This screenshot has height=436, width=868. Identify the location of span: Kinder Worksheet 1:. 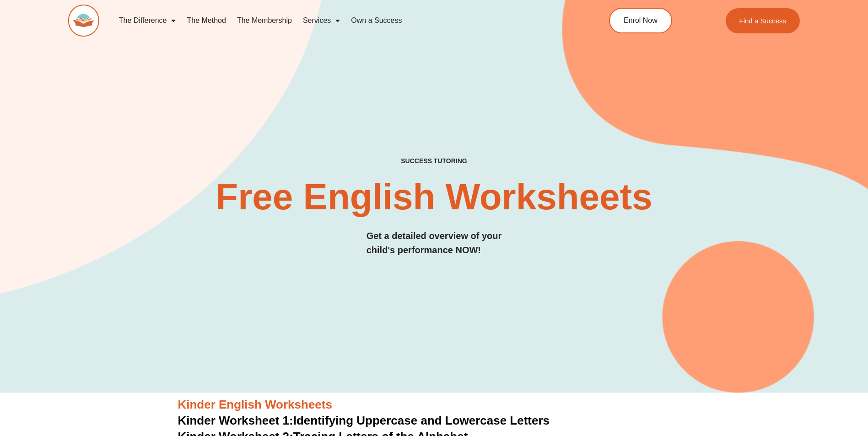
(235, 421).